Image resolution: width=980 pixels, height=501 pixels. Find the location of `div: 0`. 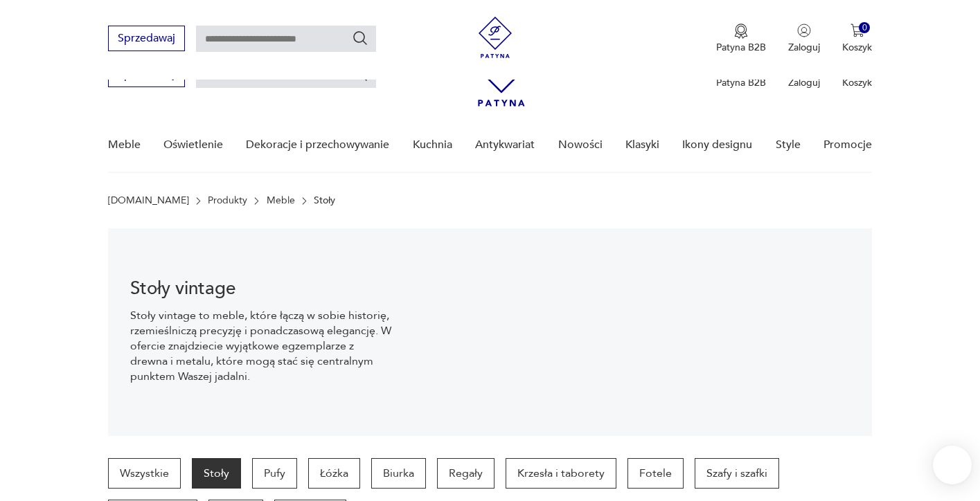

div: 0 is located at coordinates (864, 28).